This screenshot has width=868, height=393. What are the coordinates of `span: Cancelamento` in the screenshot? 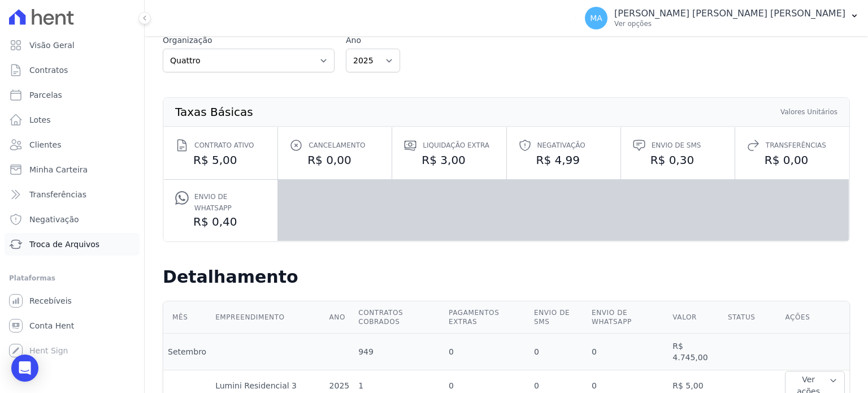 It's located at (337, 145).